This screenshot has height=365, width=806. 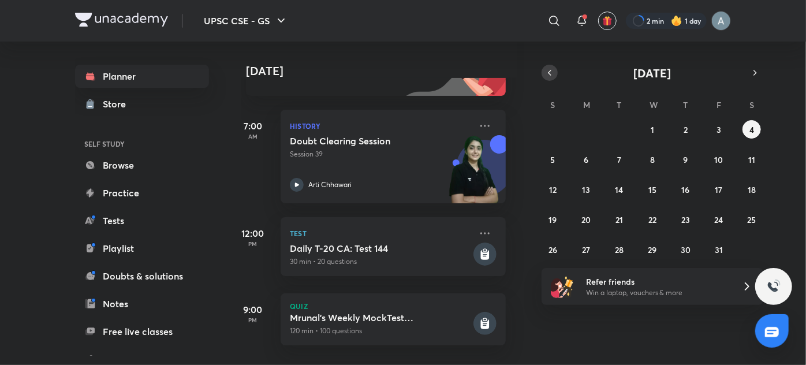 What do you see at coordinates (752, 219) in the screenshot?
I see `abbr: October 25, 2025` at bounding box center [752, 219].